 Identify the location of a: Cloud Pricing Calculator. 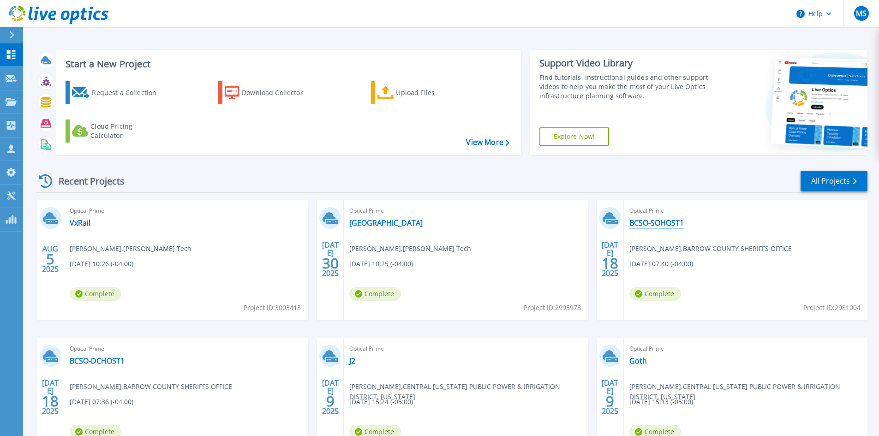
(117, 131).